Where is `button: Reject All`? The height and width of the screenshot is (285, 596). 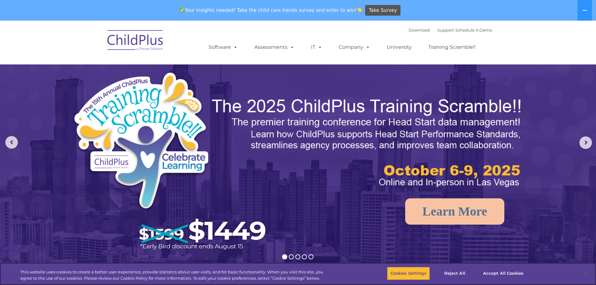
button: Reject All is located at coordinates (455, 274).